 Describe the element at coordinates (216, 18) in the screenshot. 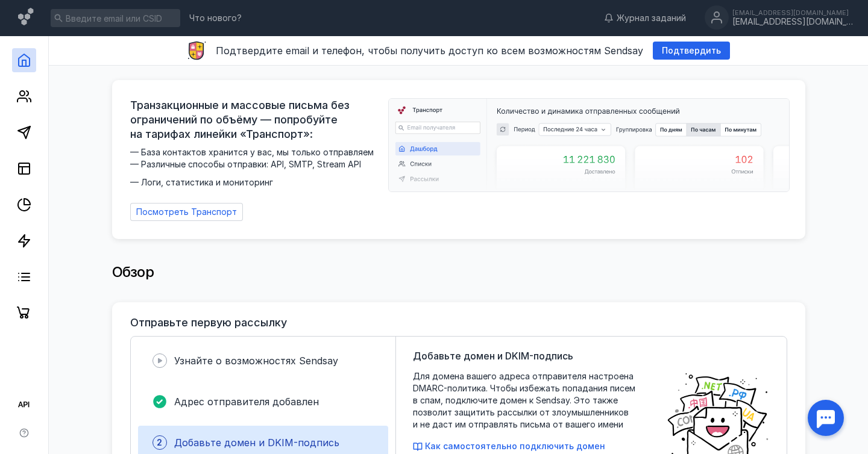

I see `span: Что нового?` at that location.